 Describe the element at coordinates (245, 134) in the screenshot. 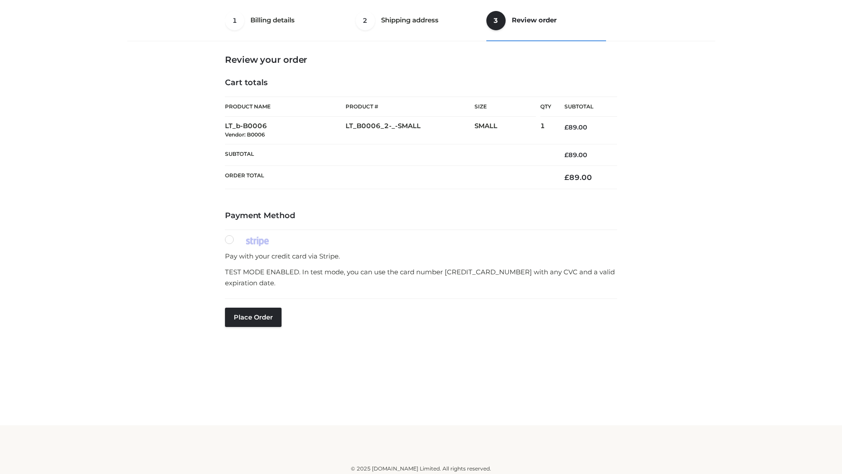

I see `small: Vendor: B0006` at that location.